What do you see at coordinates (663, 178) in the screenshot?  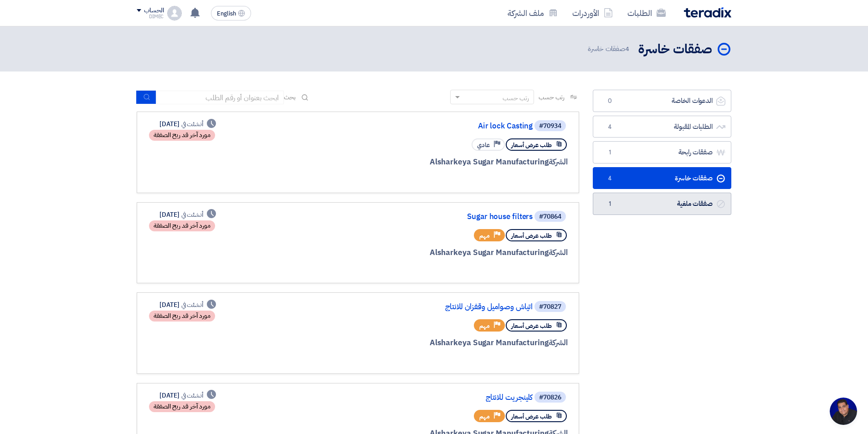 I see `a: صفقات خاسرة4` at bounding box center [663, 178].